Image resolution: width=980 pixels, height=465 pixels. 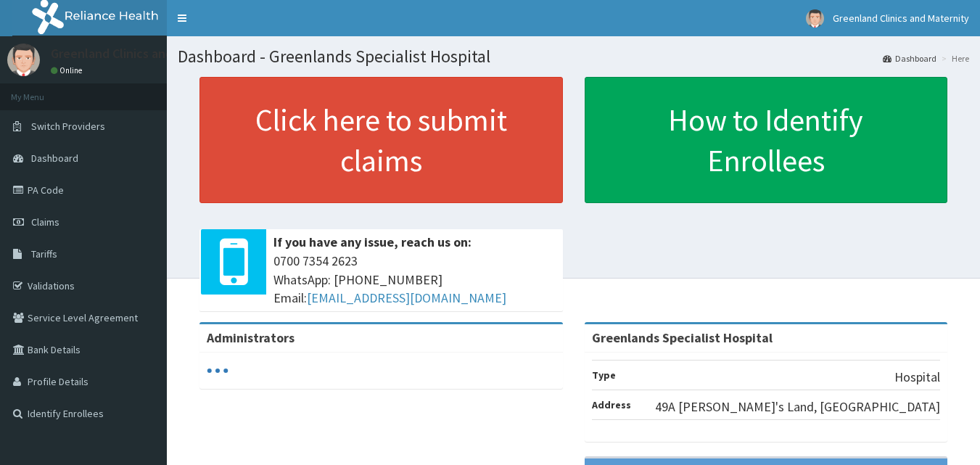 What do you see at coordinates (218, 371) in the screenshot?
I see `svg: audio-loading` at bounding box center [218, 371].